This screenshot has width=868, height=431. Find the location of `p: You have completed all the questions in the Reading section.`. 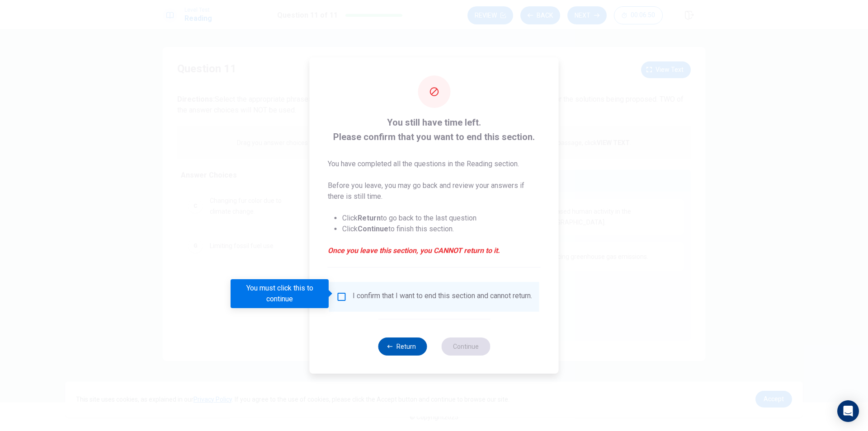

p: You have completed all the questions in the Reading section. is located at coordinates (434, 164).